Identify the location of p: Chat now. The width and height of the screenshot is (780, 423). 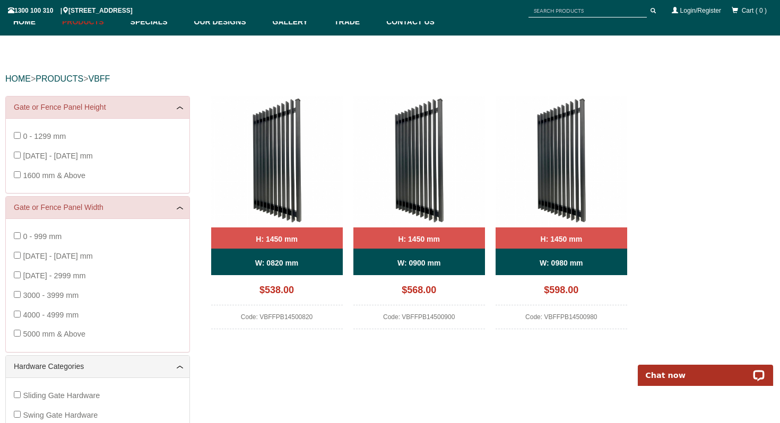
(67, 23).